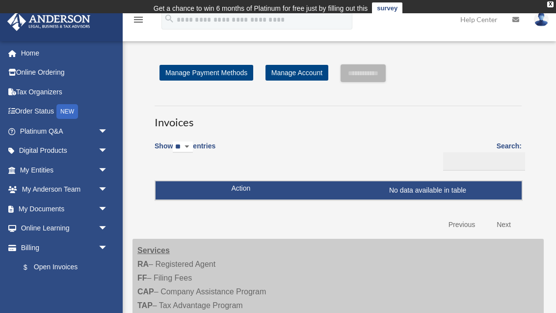 This screenshot has width=556, height=313. What do you see at coordinates (541, 19) in the screenshot?
I see `img: User Pic` at bounding box center [541, 19].